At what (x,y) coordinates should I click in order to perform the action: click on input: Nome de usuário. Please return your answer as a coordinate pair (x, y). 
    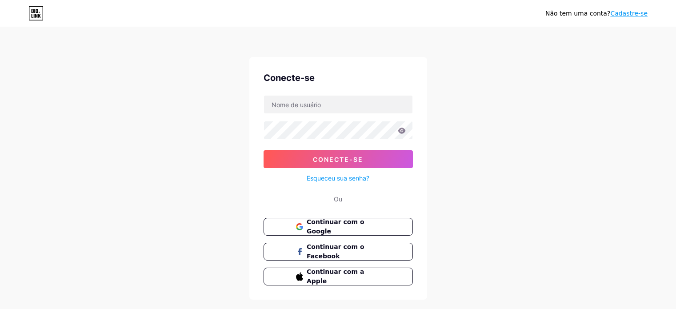
    Looking at the image, I should click on (338, 104).